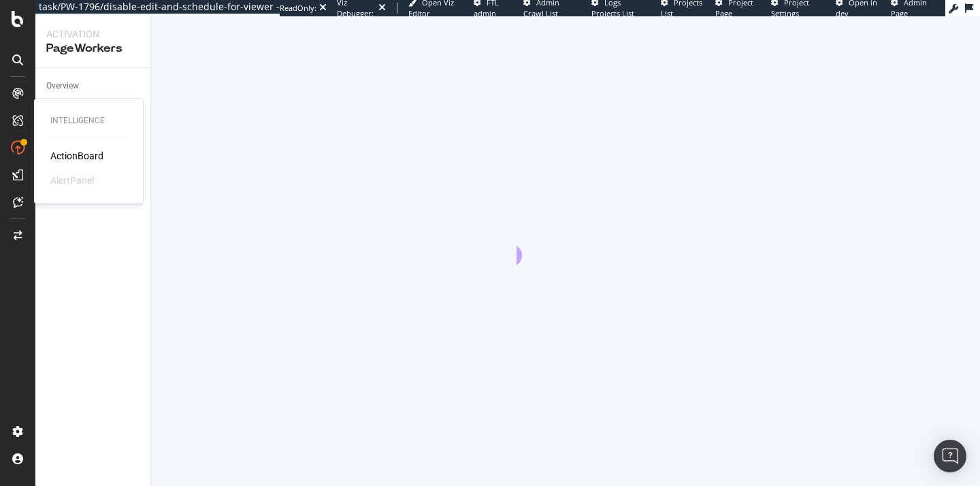 The height and width of the screenshot is (486, 980). I want to click on div: animation, so click(565, 240).